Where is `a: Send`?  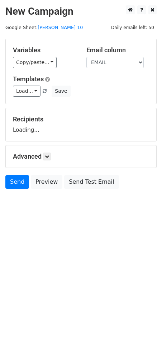
a: Send is located at coordinates (17, 182).